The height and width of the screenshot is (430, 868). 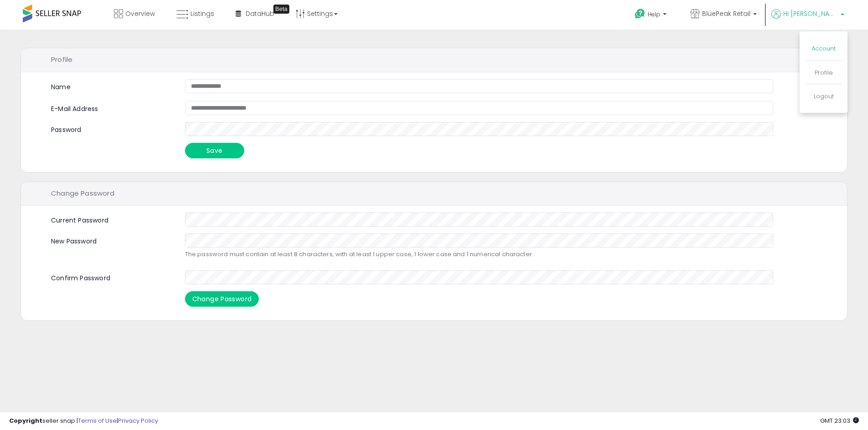 I want to click on button: Save, so click(x=214, y=150).